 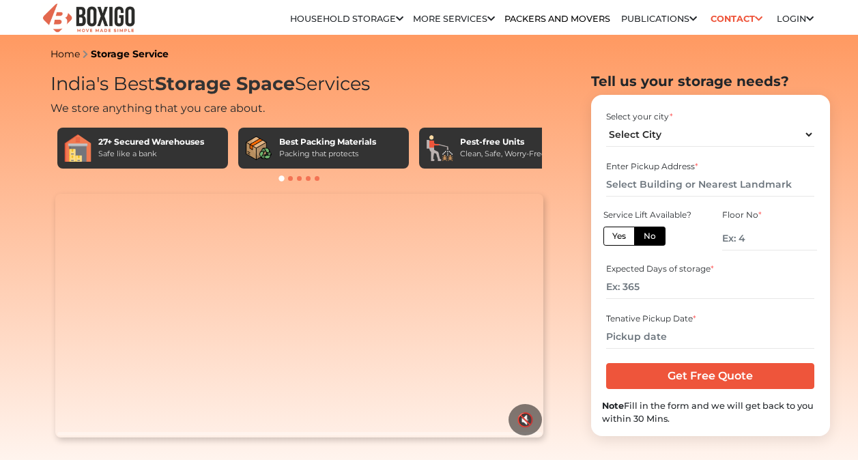 What do you see at coordinates (650, 215) in the screenshot?
I see `div: Service Lift Available?` at bounding box center [650, 215].